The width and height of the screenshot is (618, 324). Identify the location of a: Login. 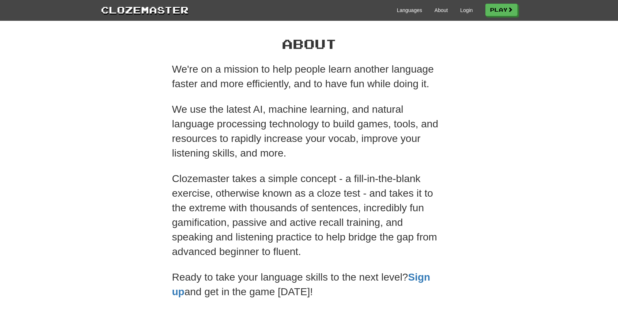
(466, 10).